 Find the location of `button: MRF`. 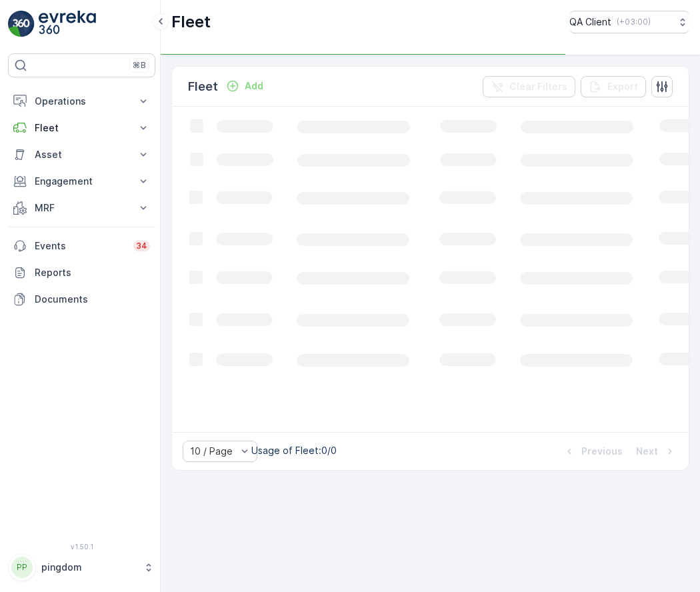

button: MRF is located at coordinates (82, 208).